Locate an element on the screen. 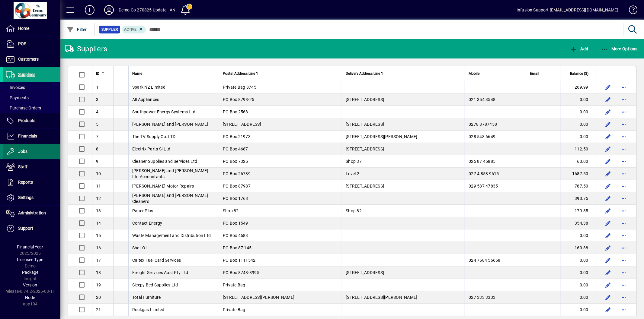 This screenshot has height=319, width=644. td: 1687.50 is located at coordinates (579, 174).